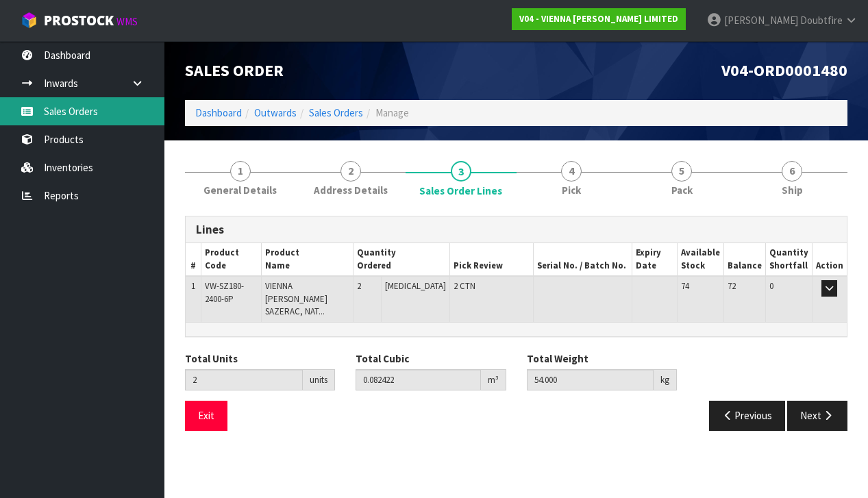 The image size is (868, 498). Describe the element at coordinates (461, 171) in the screenshot. I see `span: 3` at that location.